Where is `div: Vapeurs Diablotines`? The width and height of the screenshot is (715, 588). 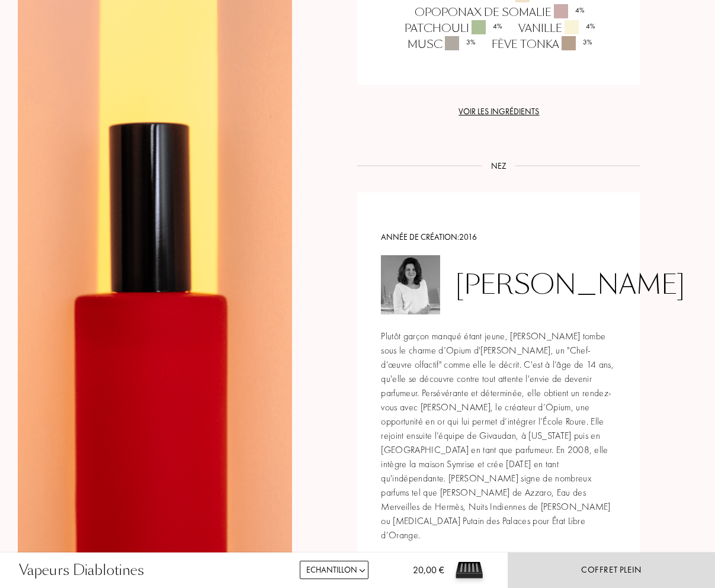
div: Vapeurs Diablotines is located at coordinates (81, 570).